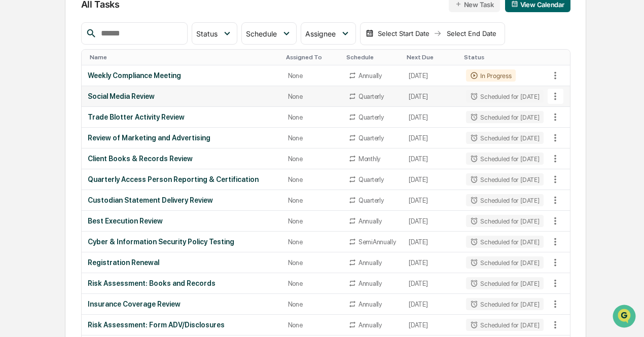 This screenshot has width=644, height=337. Describe the element at coordinates (178, 86) in the screenshot. I see `button: Start new chat` at that location.